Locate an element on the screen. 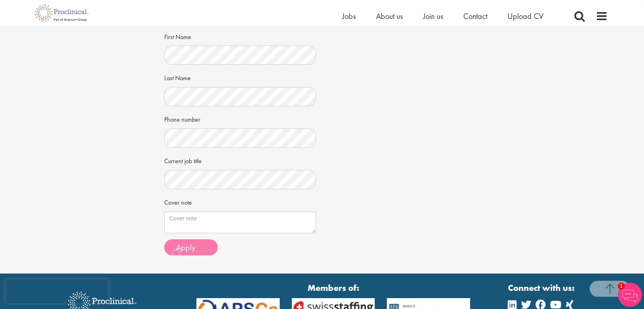 This screenshot has height=309, width=644. a: Jobs is located at coordinates (349, 16).